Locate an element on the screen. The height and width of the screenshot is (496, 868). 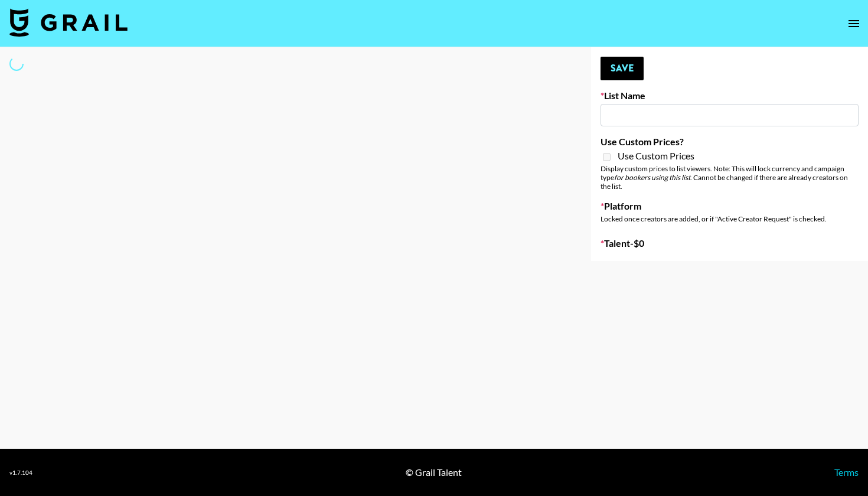
div: Locked once creators are added, or if "Active Creator Request" is checked. is located at coordinates (729, 218).